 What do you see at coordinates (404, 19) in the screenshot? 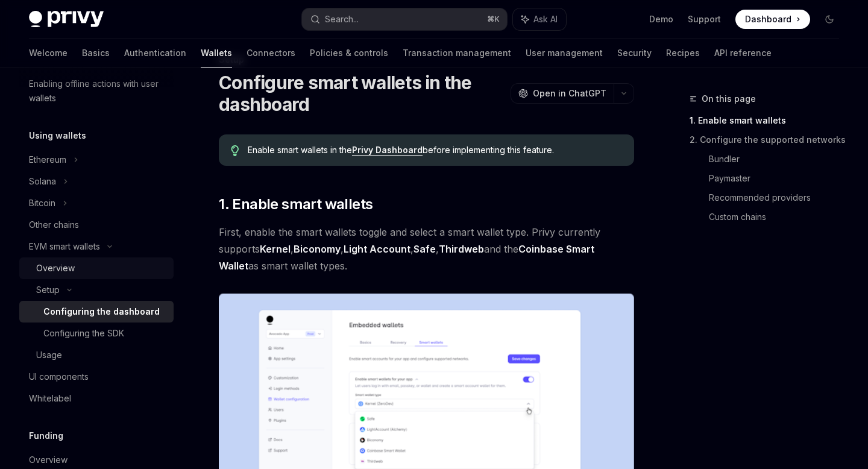
I see `button: Search...⌘K` at bounding box center [404, 19].